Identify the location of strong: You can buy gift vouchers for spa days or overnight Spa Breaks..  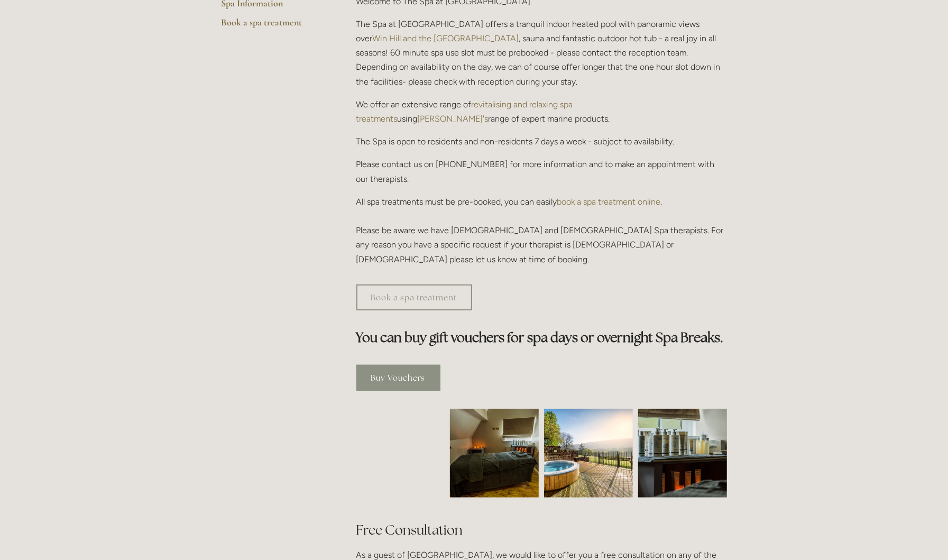
(540, 337).